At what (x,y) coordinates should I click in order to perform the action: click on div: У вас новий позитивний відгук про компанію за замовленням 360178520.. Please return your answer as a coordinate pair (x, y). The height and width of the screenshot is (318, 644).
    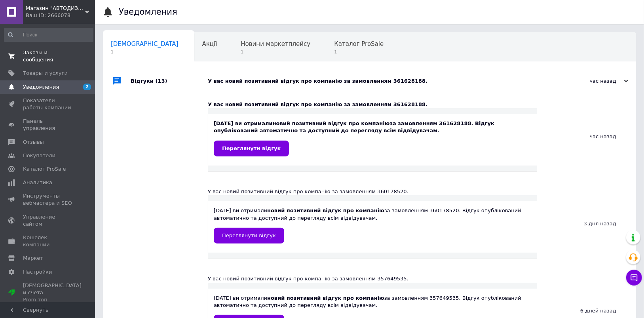
    Looking at the image, I should click on (373, 191).